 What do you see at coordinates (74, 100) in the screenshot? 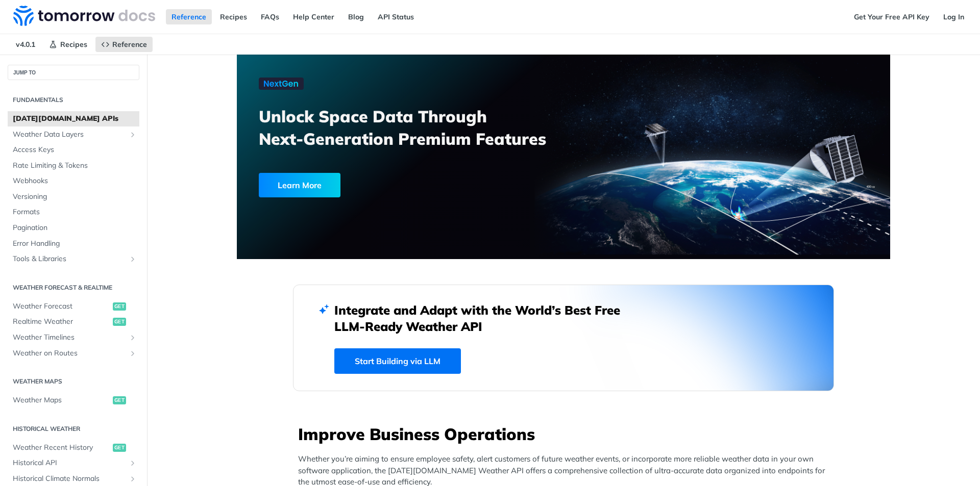
I see `h2: Fundamentals` at bounding box center [74, 100].